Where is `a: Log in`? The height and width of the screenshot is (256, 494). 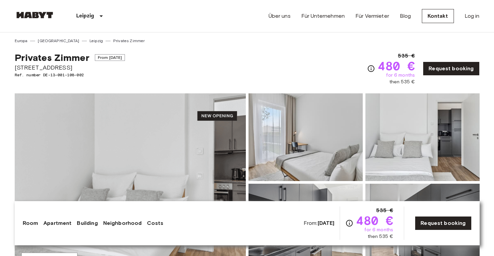 a: Log in is located at coordinates (472, 16).